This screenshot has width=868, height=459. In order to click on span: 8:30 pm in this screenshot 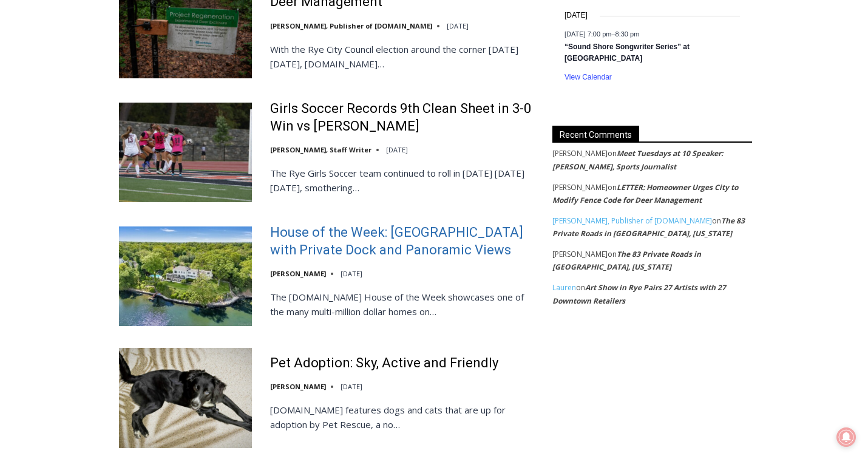, I will do `click(628, 34)`.